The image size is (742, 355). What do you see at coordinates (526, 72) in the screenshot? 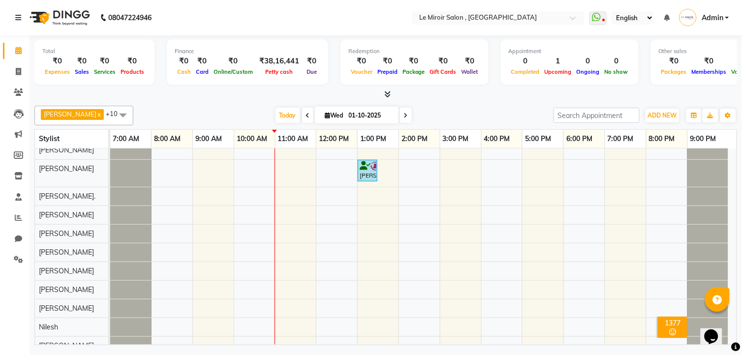
I see `span: Completed` at bounding box center [526, 72].